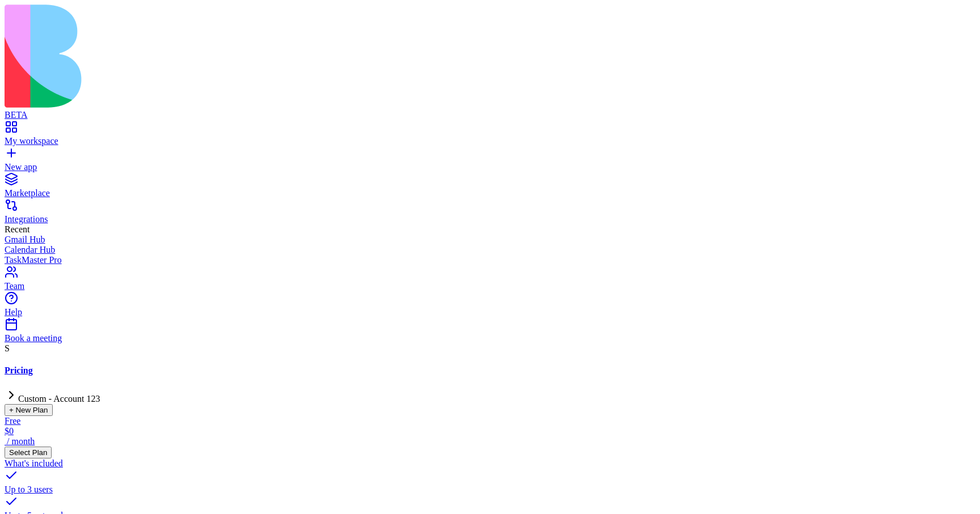 The image size is (980, 514). I want to click on div: $ 0, so click(490, 432).